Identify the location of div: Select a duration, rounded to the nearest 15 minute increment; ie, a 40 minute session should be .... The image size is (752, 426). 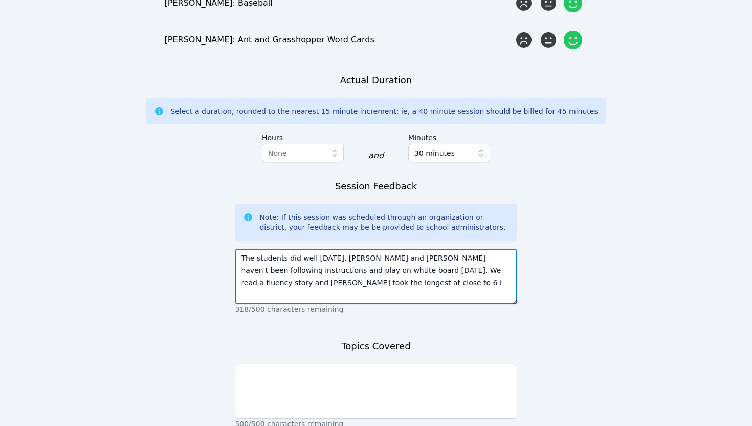
(384, 111).